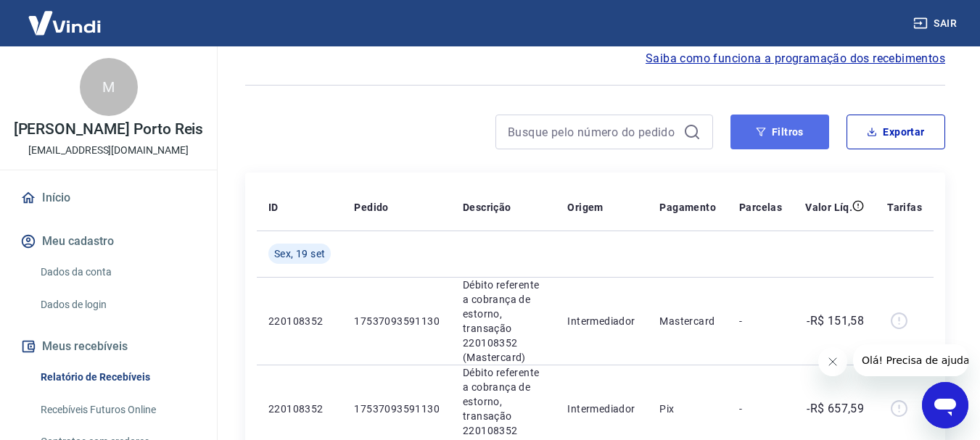 The height and width of the screenshot is (440, 980). What do you see at coordinates (896, 132) in the screenshot?
I see `button: Exportar` at bounding box center [896, 132].